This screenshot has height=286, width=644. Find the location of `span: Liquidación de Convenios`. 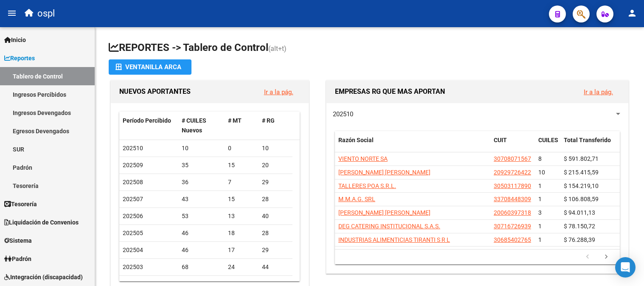

span: Liquidación de Convenios is located at coordinates (41, 222).